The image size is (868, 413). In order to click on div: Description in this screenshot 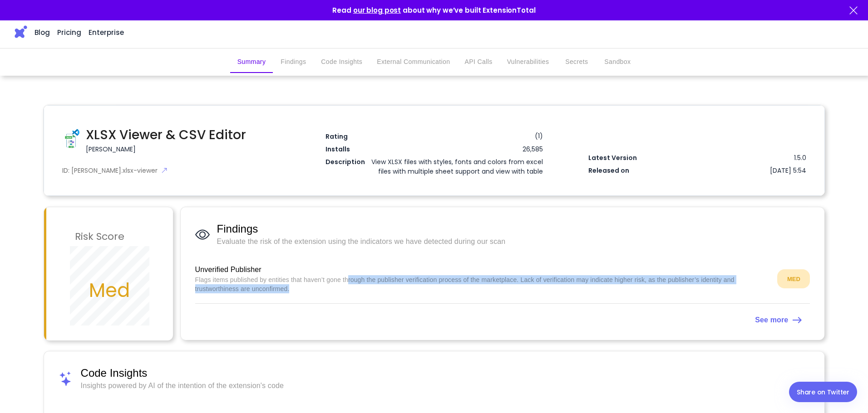, I will do `click(347, 162)`.